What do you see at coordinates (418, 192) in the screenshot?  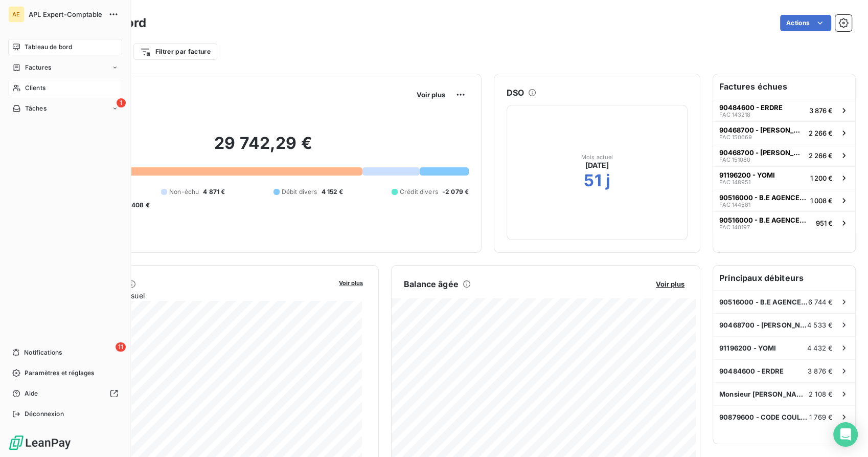 I see `span: Crédit divers` at bounding box center [418, 192].